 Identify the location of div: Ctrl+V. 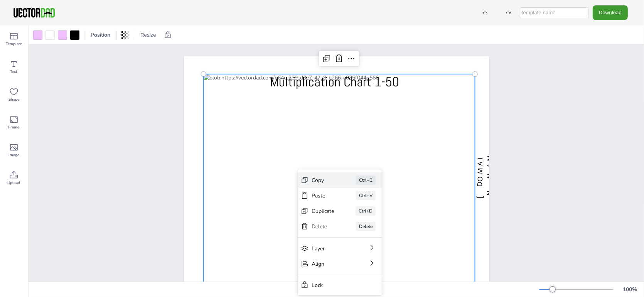
(366, 195).